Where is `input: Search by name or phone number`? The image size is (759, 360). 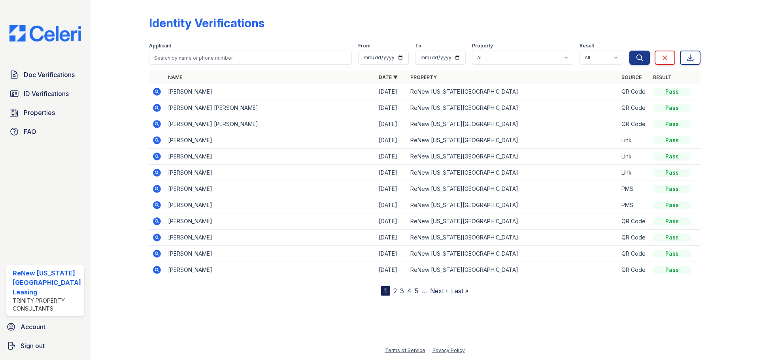
input: Search by name or phone number is located at coordinates (250, 58).